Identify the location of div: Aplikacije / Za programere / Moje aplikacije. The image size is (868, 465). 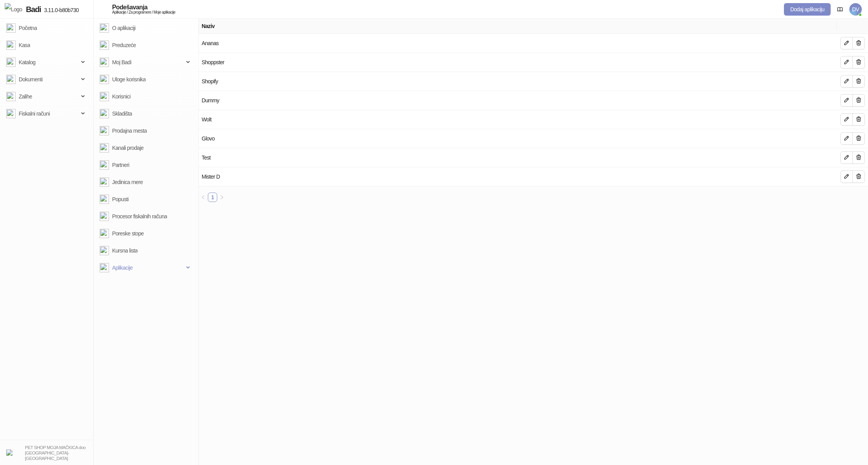
(143, 13).